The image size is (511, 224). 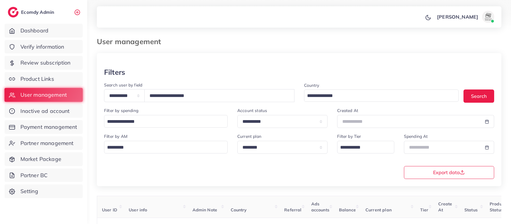 I want to click on span: Current plan, so click(x=378, y=210).